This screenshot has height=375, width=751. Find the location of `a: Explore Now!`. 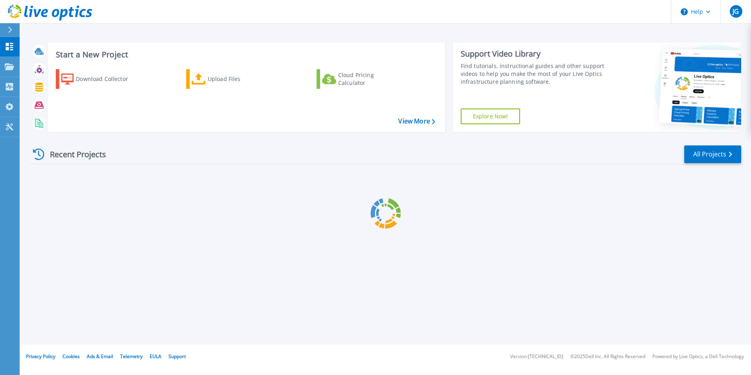

a: Explore Now! is located at coordinates (491, 116).